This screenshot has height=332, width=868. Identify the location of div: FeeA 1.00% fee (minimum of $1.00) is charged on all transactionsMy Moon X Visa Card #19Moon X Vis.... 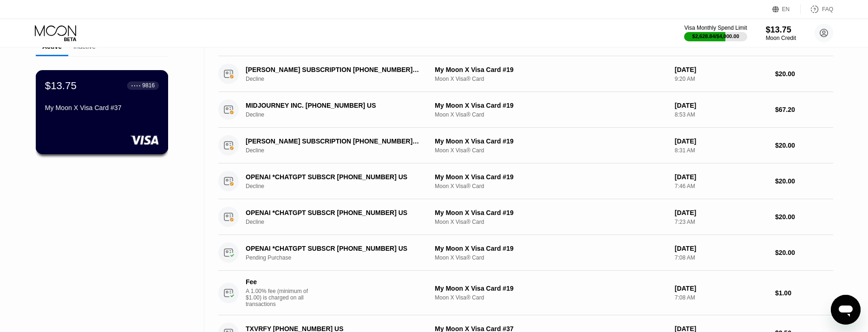
(526, 293).